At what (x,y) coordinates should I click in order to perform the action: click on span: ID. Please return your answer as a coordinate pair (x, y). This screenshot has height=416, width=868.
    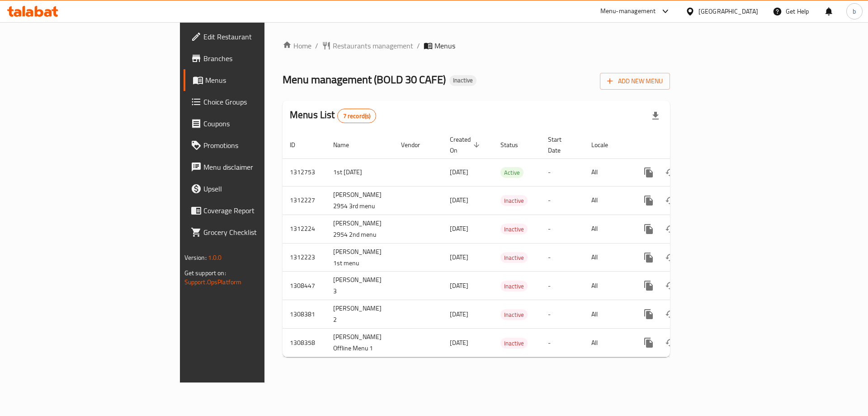
    Looking at the image, I should click on (299, 145).